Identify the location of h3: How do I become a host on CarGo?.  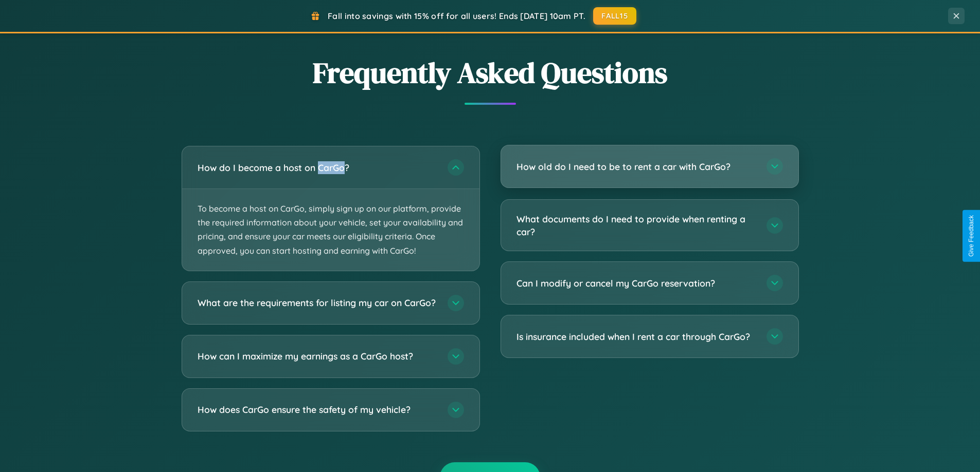
(317, 168).